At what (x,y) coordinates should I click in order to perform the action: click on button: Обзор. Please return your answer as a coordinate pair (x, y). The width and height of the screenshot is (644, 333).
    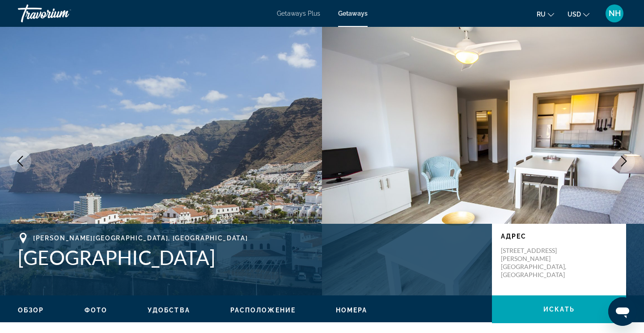
    Looking at the image, I should click on (31, 311).